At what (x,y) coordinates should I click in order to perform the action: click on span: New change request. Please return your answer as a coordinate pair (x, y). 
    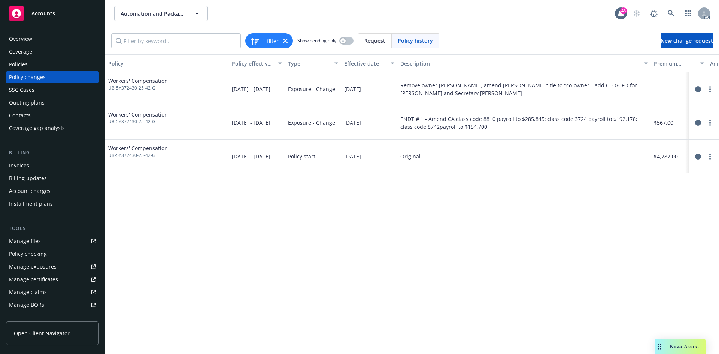
    Looking at the image, I should click on (687, 40).